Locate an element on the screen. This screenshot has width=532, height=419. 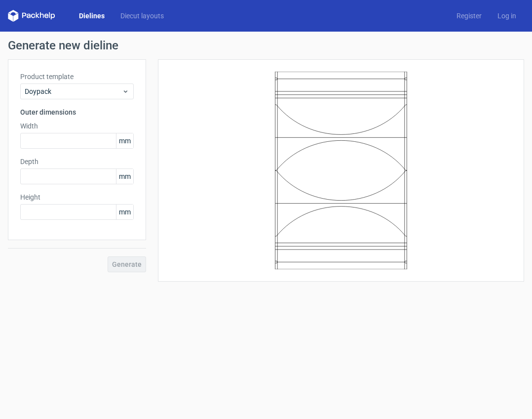
label: Width is located at coordinates (77, 126).